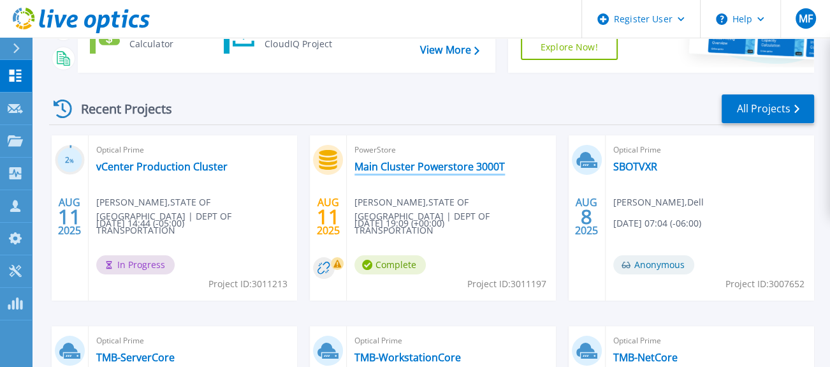 The image size is (830, 367). Describe the element at coordinates (507, 284) in the screenshot. I see `span: Project ID: 3011197` at that location.